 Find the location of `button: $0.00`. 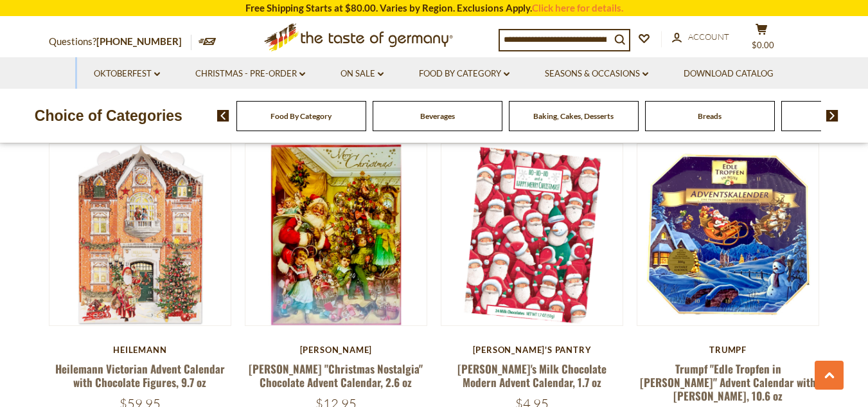

button: $0.00 is located at coordinates (762, 39).